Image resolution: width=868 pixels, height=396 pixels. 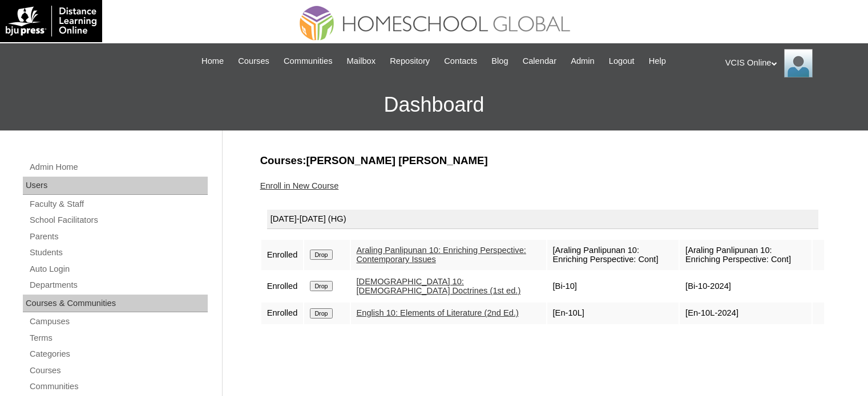 I want to click on img: VCIS Online Admin, so click(x=798, y=63).